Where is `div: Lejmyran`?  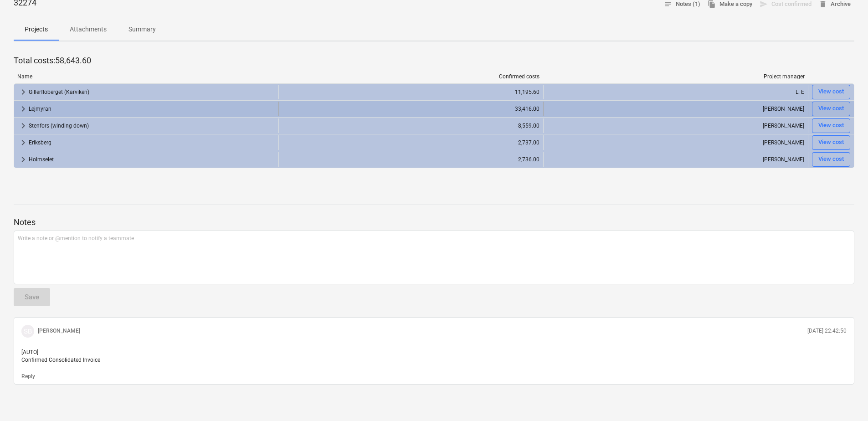 div: Lejmyran is located at coordinates (152, 109).